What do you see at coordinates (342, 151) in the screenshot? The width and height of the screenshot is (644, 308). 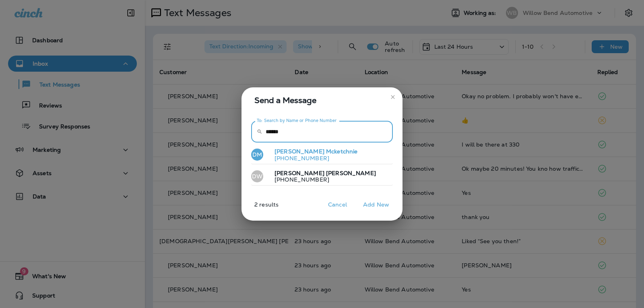 I see `span: Mcketchnie` at bounding box center [342, 151].